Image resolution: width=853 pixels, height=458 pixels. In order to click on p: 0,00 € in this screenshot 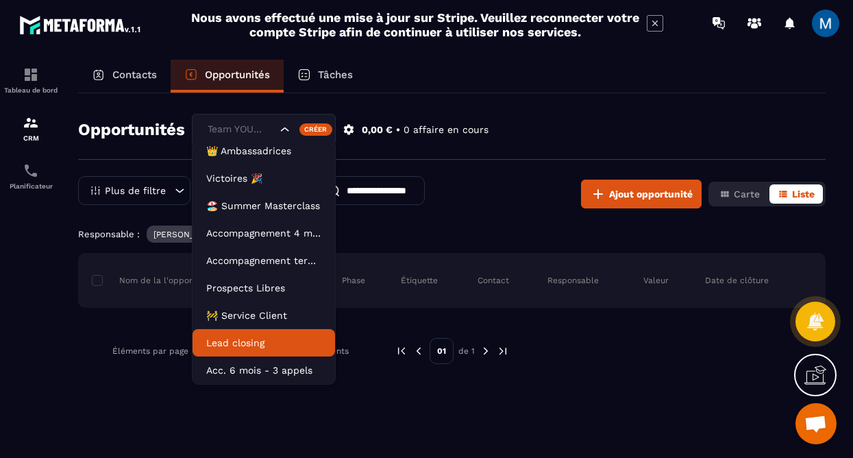, I will do `click(377, 129)`.